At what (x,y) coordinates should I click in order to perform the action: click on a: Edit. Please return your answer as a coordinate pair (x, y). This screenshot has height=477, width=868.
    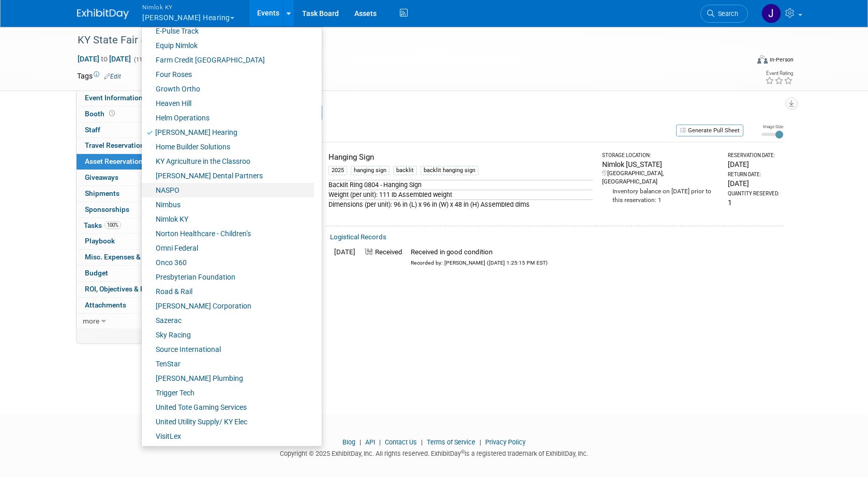
    Looking at the image, I should click on (112, 76).